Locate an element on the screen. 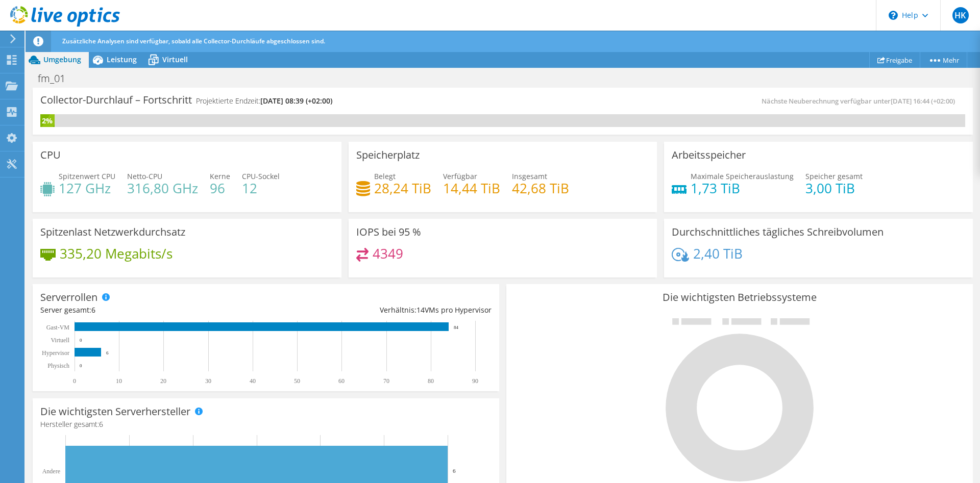 This screenshot has height=483, width=980. h1: fm_01 is located at coordinates (57, 78).